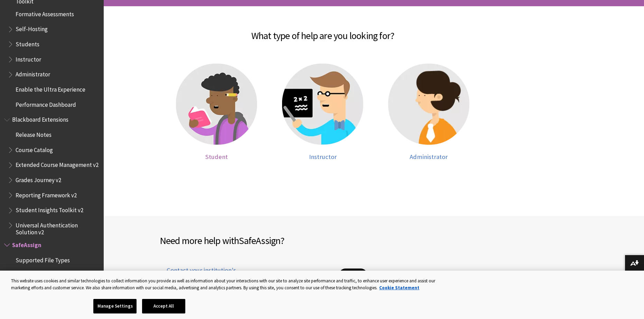 The width and height of the screenshot is (644, 319). Describe the element at coordinates (428, 104) in the screenshot. I see `img: Administrator help` at that location.